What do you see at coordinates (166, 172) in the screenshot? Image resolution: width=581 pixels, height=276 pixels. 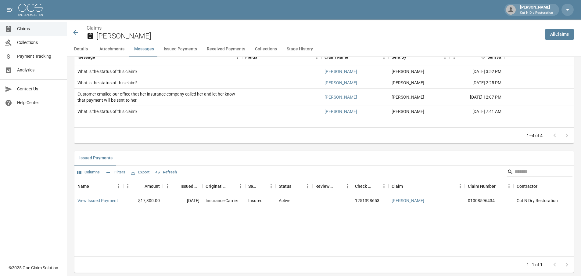 I see `button: Refresh` at bounding box center [166, 172].